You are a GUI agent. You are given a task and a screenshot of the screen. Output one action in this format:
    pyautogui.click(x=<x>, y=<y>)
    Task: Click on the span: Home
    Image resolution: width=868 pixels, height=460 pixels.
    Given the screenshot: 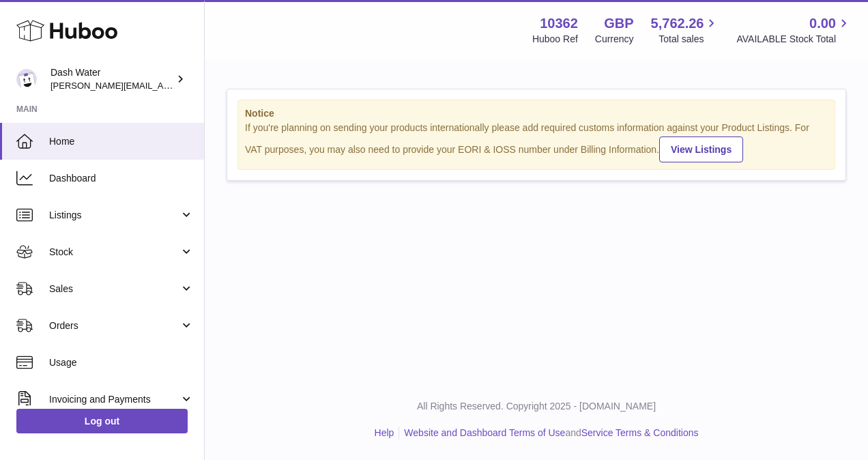 What is the action you would take?
    pyautogui.click(x=121, y=141)
    